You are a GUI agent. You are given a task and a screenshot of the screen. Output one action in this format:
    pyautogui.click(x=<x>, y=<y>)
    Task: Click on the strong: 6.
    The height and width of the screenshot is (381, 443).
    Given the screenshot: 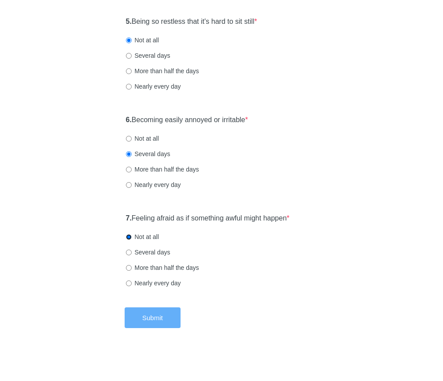 What is the action you would take?
    pyautogui.click(x=129, y=119)
    